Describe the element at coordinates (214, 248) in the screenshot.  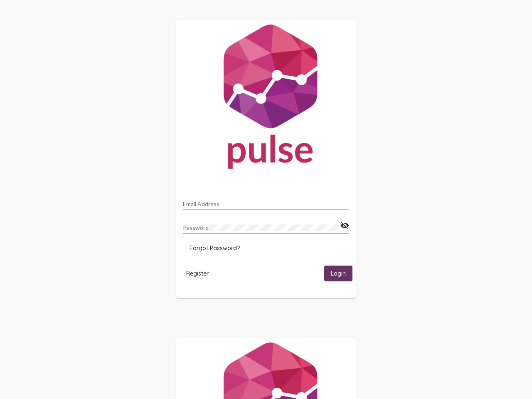
I see `span: Forgot Password?` at that location.